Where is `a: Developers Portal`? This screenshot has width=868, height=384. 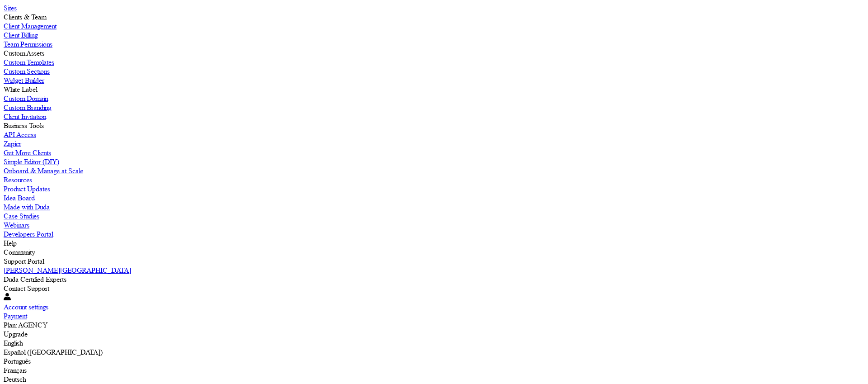 a: Developers Portal is located at coordinates (28, 234).